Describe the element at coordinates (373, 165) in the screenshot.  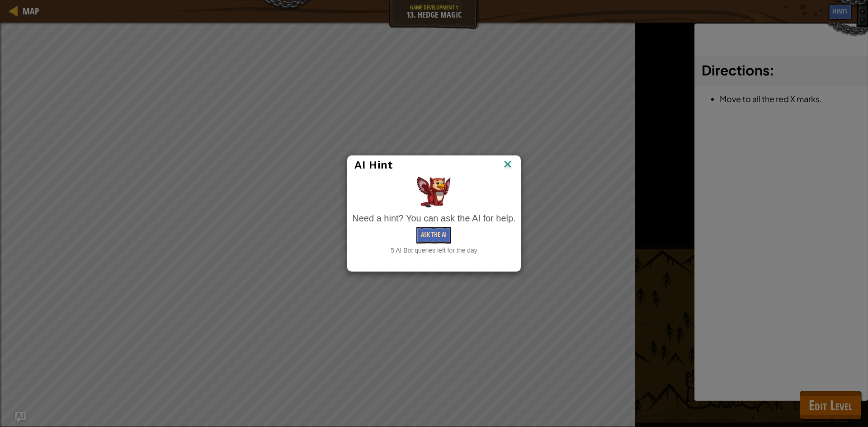
I see `span: AI Hint` at that location.